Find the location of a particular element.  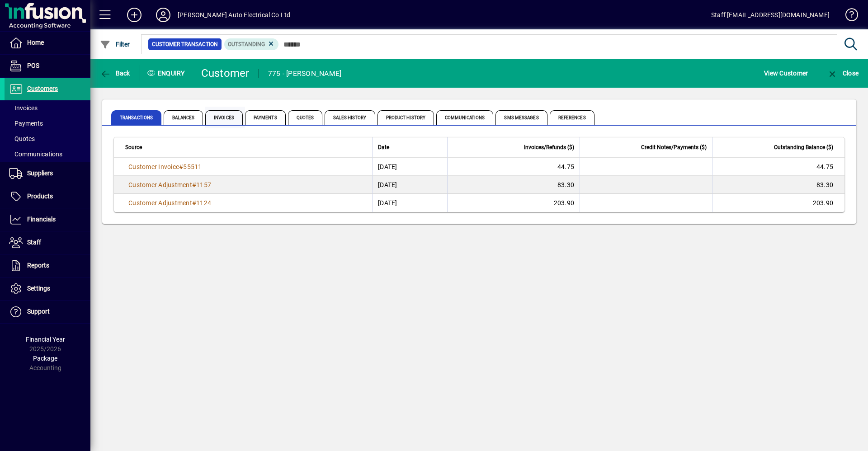

span: Transactions is located at coordinates (136, 118).